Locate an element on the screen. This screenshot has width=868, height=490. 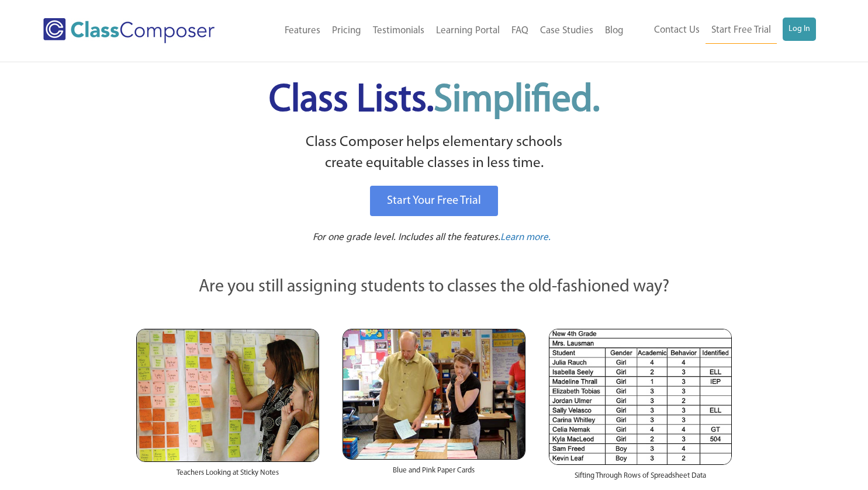
img: Teachers Looking at Sticky Notes is located at coordinates (227, 395).